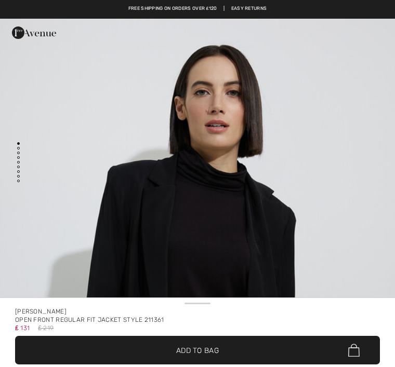 Image resolution: width=395 pixels, height=367 pixels. I want to click on span: ₤ 131, so click(22, 326).